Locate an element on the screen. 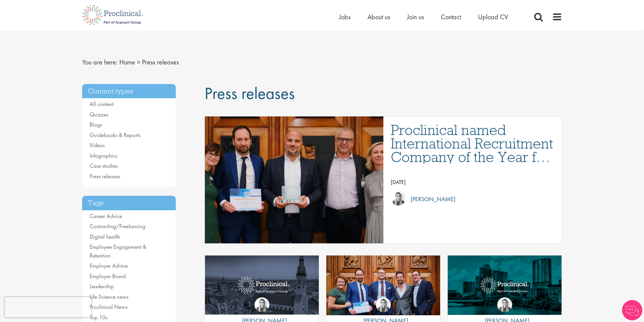 Image resolution: width=644 pixels, height=322 pixels. img: Proclinical launches in Munich is located at coordinates (261, 285).